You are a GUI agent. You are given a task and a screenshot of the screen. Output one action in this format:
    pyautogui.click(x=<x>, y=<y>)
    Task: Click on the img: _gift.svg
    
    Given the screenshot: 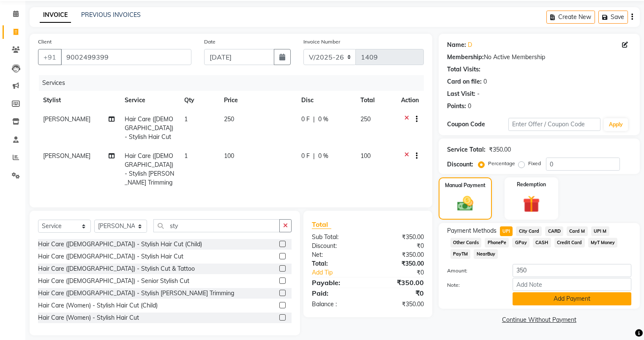 What is the action you would take?
    pyautogui.click(x=531, y=204)
    